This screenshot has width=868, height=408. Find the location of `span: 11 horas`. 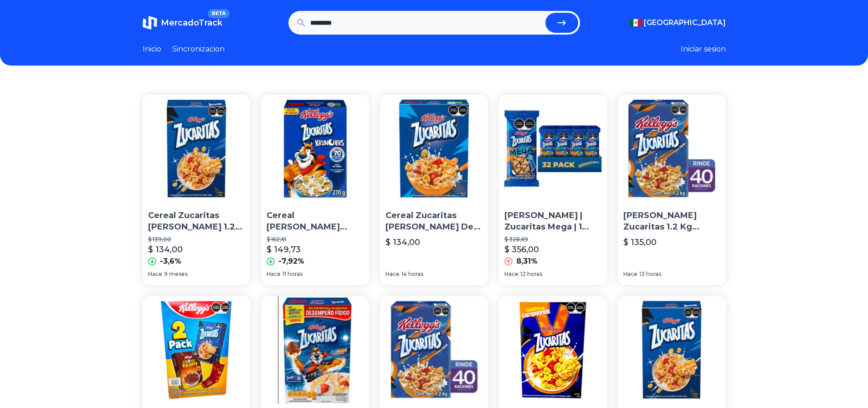

span: 11 horas is located at coordinates (292, 274).